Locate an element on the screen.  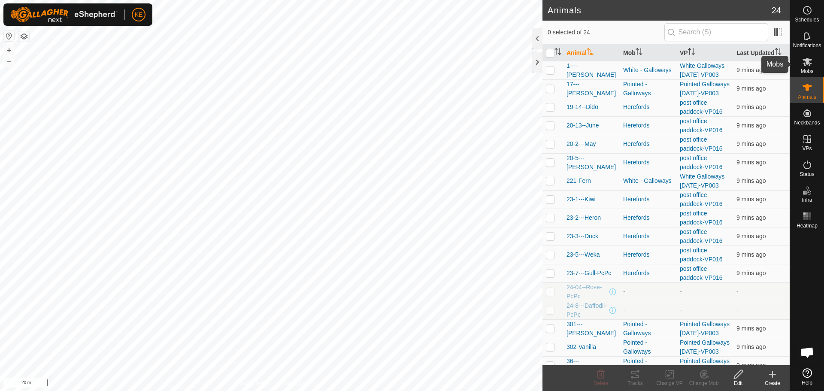
span: 23-5---Weka is located at coordinates (583, 254).